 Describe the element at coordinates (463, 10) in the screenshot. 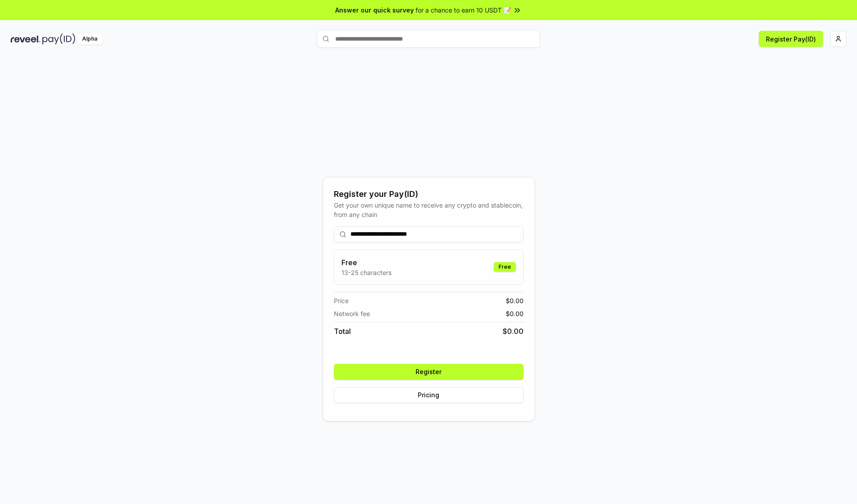

I see `span: for a chance to earn 10 USDT 📝` at that location.